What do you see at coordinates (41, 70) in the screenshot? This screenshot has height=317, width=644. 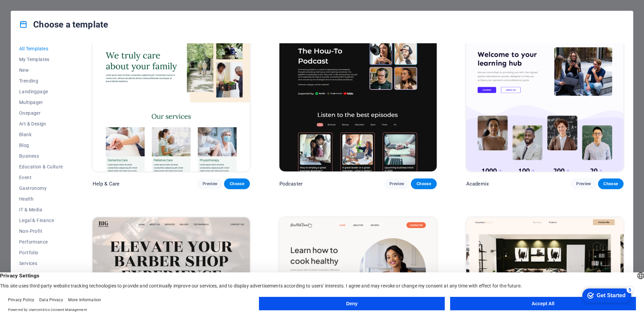 I see `button: New` at bounding box center [41, 70].